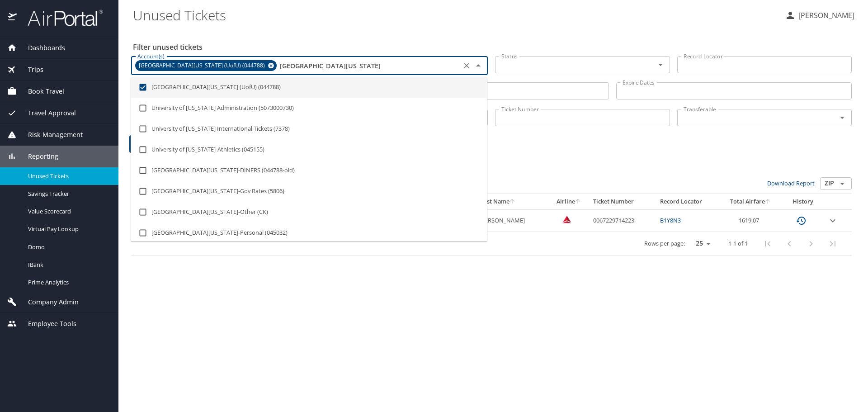  What do you see at coordinates (50, 135) in the screenshot?
I see `span: Risk Management` at bounding box center [50, 135].